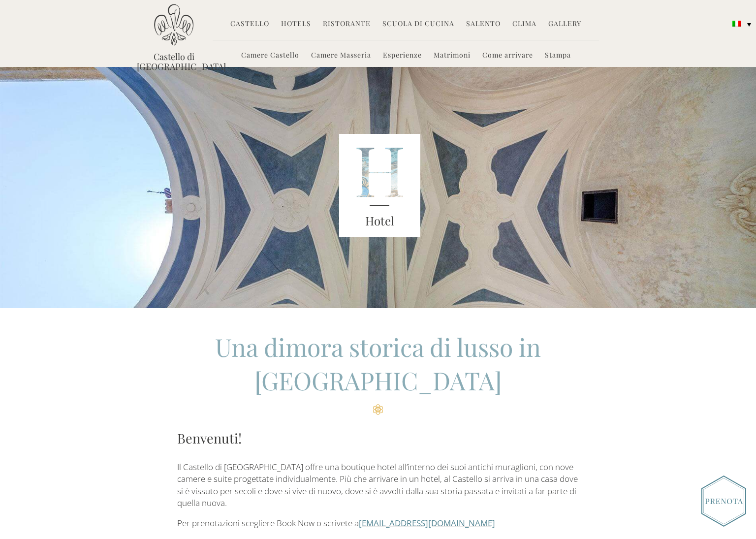  I want to click on a: Come arrivare, so click(507, 56).